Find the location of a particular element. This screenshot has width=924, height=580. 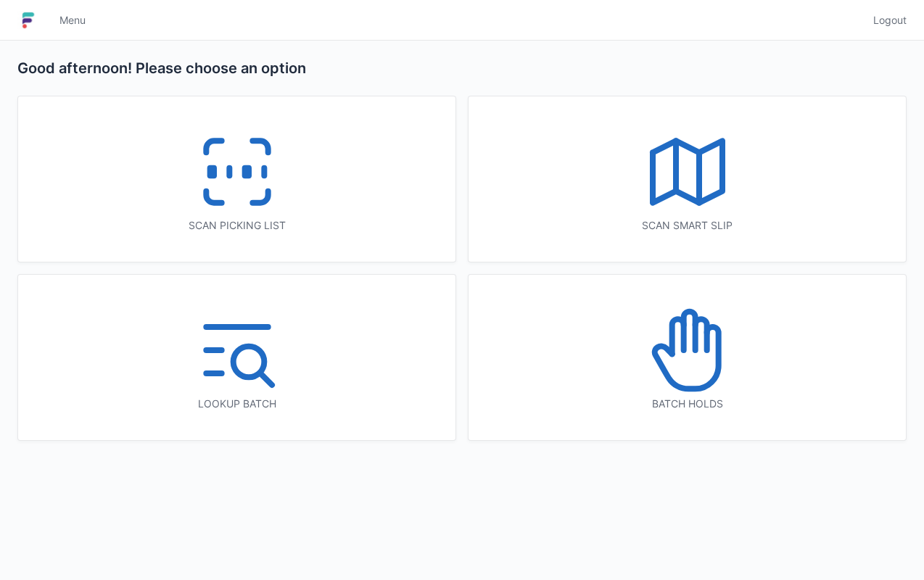

h2: Good afternoon! Please choose an option is located at coordinates (462, 68).